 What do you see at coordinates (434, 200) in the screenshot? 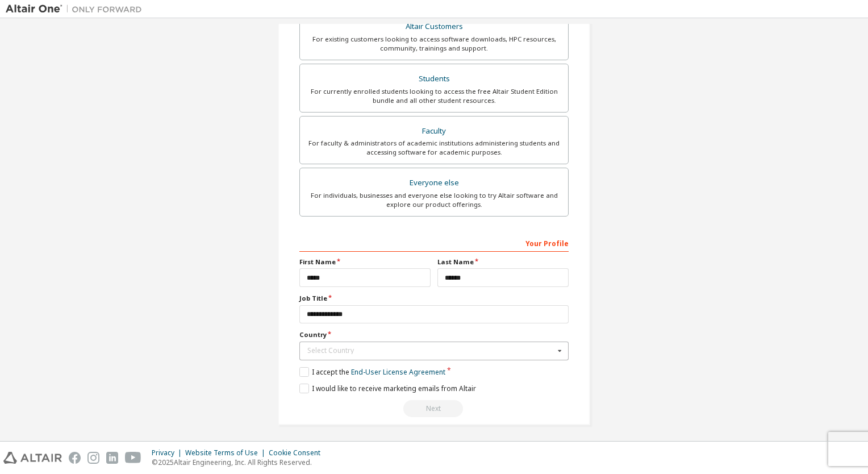
I see `div: For individuals, businesses and everyone else looking to try Altair software and explore our prod...` at bounding box center [434, 200].